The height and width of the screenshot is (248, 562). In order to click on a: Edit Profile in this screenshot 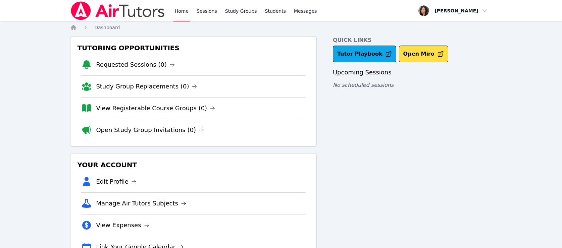, I will do `click(116, 182)`.